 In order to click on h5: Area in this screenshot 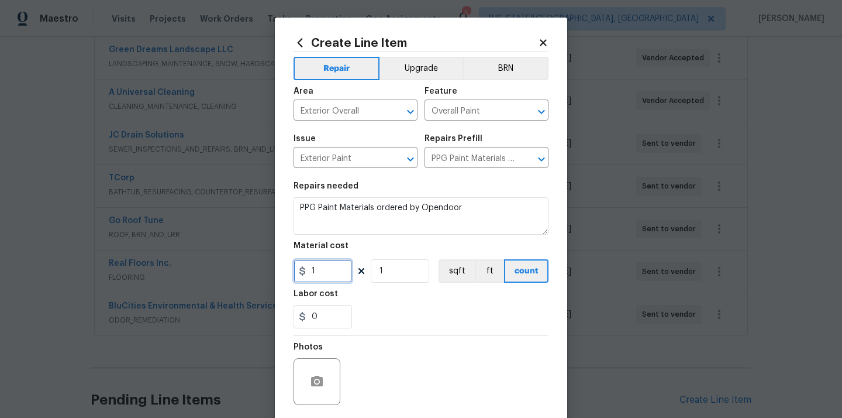, I will do `click(304, 91)`.